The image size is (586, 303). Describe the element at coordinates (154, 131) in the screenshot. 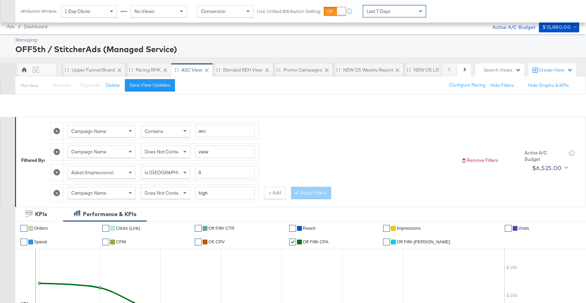

I see `span: Contains` at that location.